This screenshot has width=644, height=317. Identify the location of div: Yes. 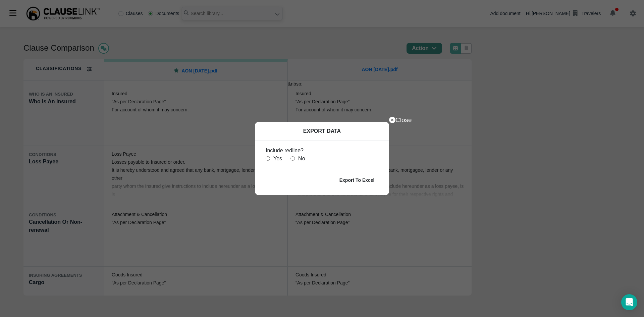
(277, 159).